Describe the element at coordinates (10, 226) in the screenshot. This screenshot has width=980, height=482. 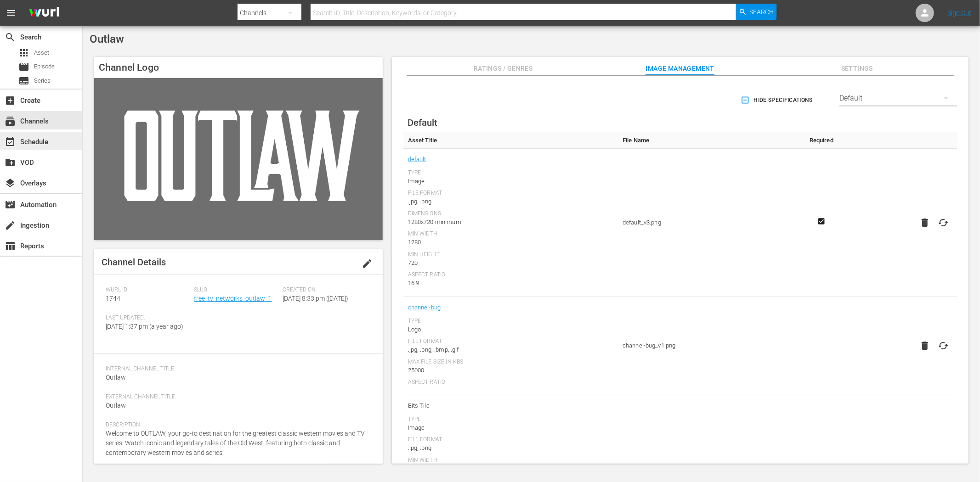
I see `span: Ingestion` at that location.